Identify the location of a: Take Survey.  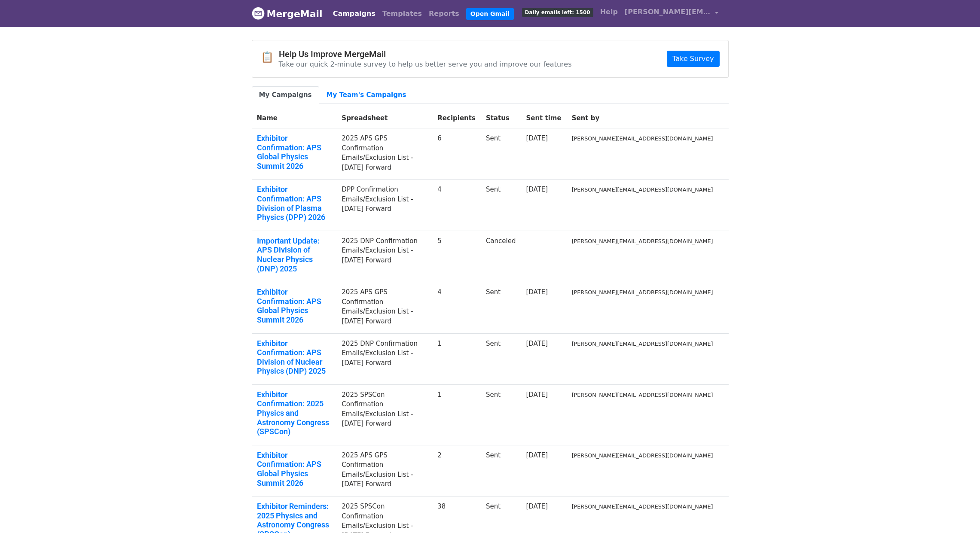
(693, 58).